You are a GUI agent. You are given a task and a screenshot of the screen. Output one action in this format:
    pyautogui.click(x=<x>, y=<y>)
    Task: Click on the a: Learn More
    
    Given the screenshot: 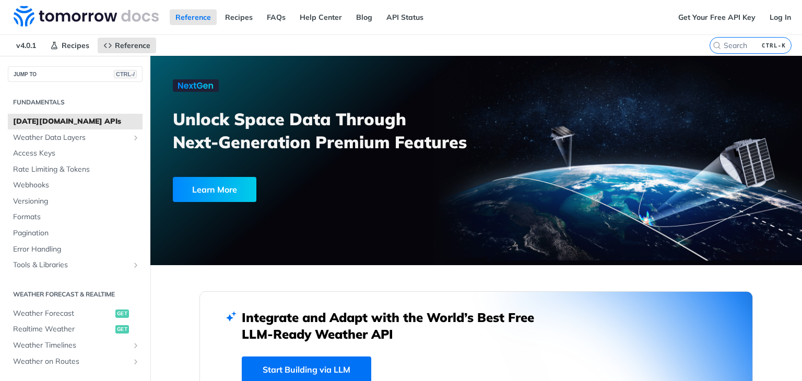 What is the action you would take?
    pyautogui.click(x=299, y=190)
    